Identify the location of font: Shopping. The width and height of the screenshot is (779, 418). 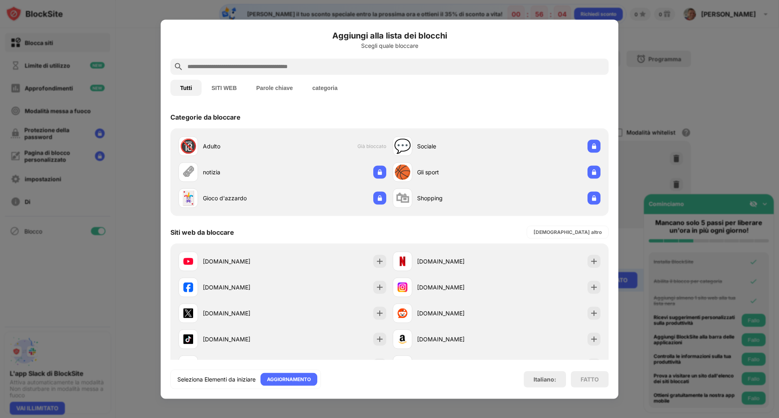
(429, 198).